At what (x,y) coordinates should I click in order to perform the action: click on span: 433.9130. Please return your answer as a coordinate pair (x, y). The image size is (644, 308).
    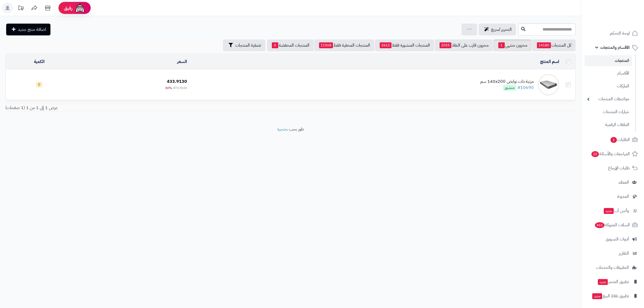
    Looking at the image, I should click on (177, 81).